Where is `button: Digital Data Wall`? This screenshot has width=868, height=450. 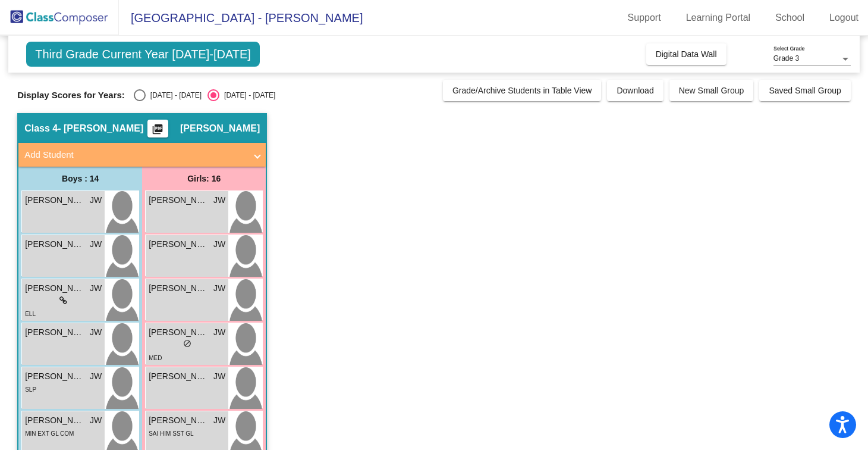 button: Digital Data Wall is located at coordinates (686, 54).